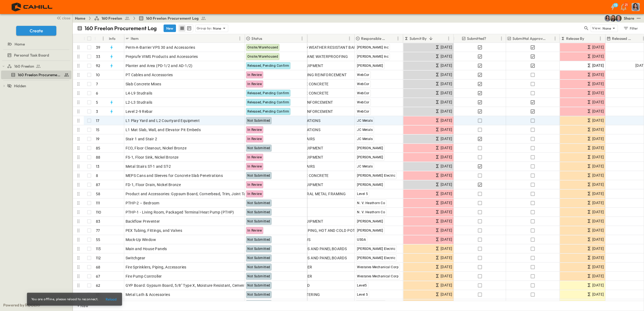 The image size is (644, 311). What do you see at coordinates (334, 230) in the screenshot?
I see `span: 22 11 17 - PEX WATER PIPING, HOT AND COLD POTABLE WATER DISTRIBUTION` at bounding box center [334, 230].